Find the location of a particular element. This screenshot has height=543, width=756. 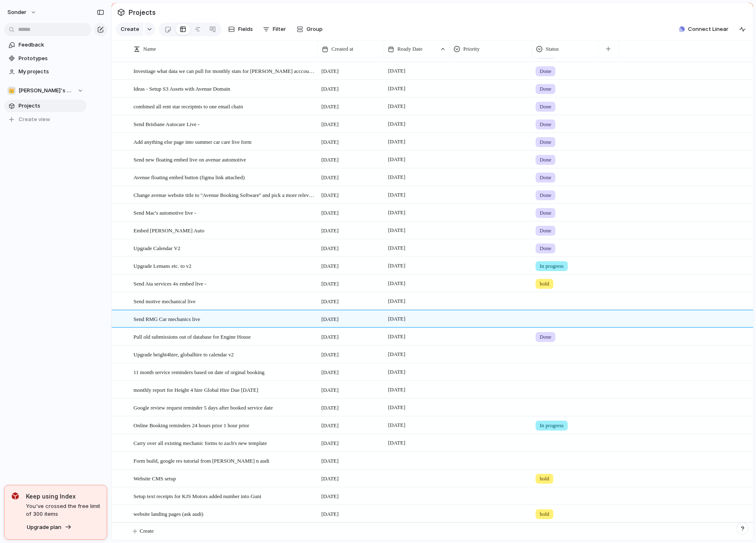

span: Status is located at coordinates (552, 49).